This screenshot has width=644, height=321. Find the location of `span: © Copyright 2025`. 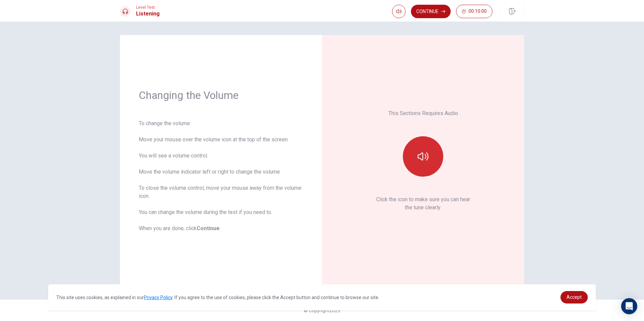

span: © Copyright 2025 is located at coordinates (322, 311).